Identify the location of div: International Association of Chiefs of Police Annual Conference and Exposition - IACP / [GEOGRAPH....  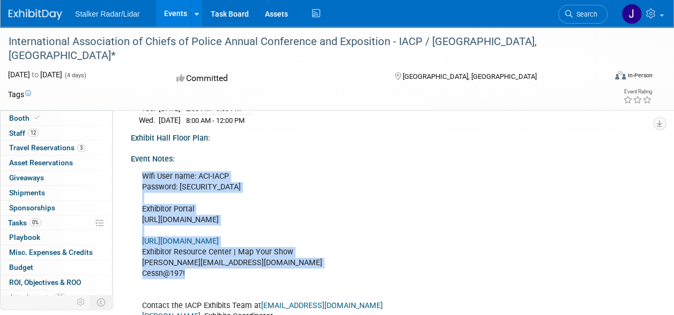
(301, 48).